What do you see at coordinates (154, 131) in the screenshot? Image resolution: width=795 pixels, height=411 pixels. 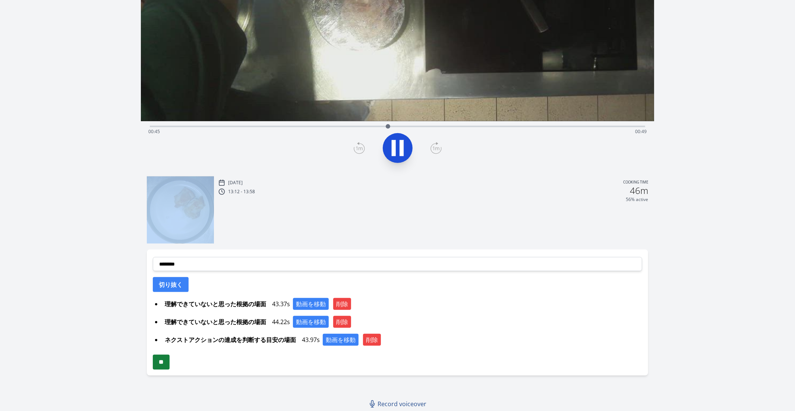 I see `span: 00:45` at bounding box center [154, 131].